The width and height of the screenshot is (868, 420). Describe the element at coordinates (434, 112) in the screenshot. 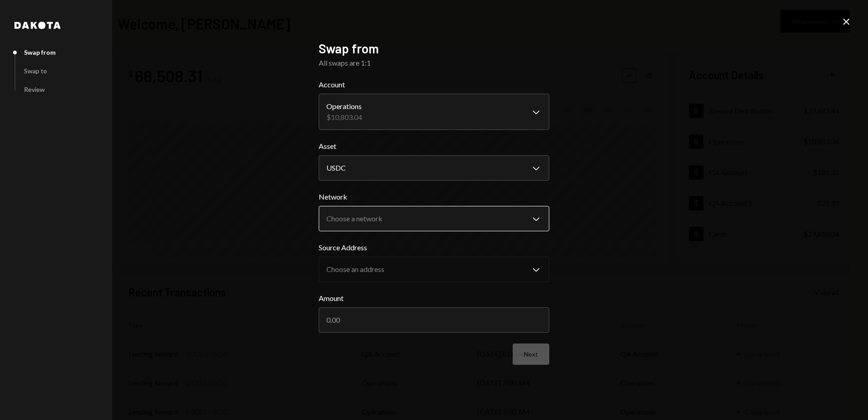

I see `button: Account` at that location.